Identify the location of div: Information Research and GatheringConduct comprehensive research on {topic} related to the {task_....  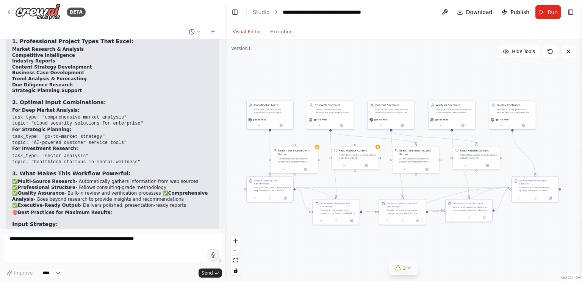
(336, 212).